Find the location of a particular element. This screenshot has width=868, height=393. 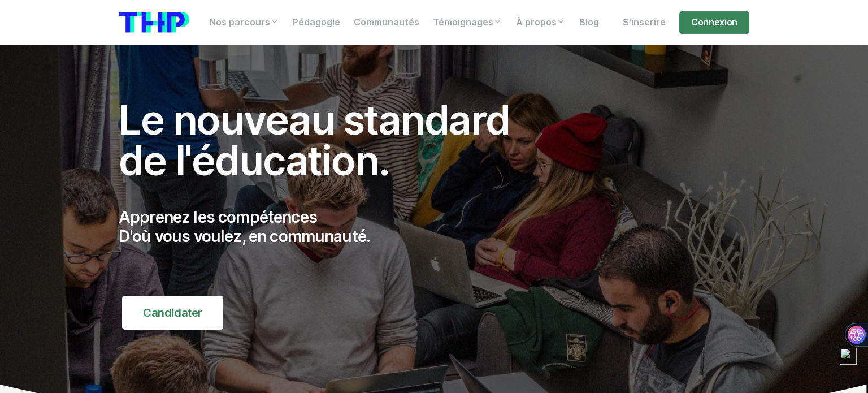

a: Pédagogie is located at coordinates (317, 23).